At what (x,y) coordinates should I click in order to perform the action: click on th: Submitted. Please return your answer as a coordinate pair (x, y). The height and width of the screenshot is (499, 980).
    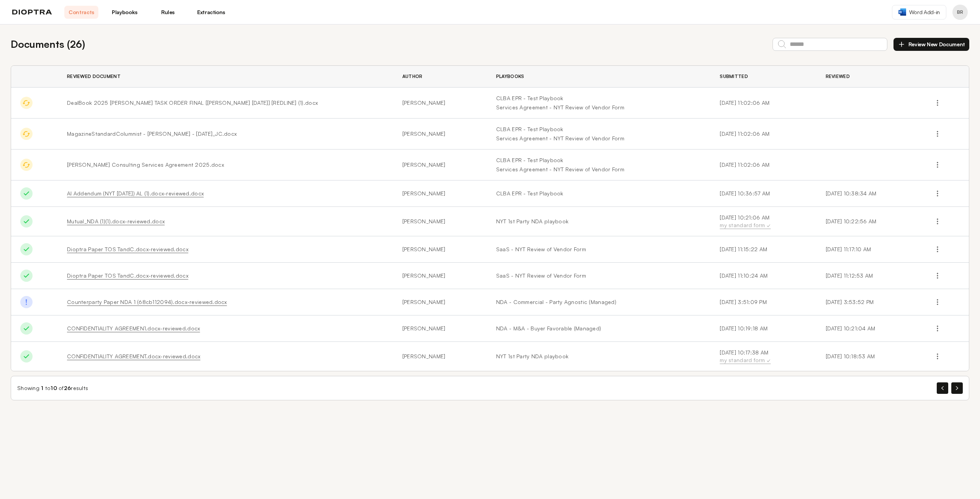
    Looking at the image, I should click on (763, 77).